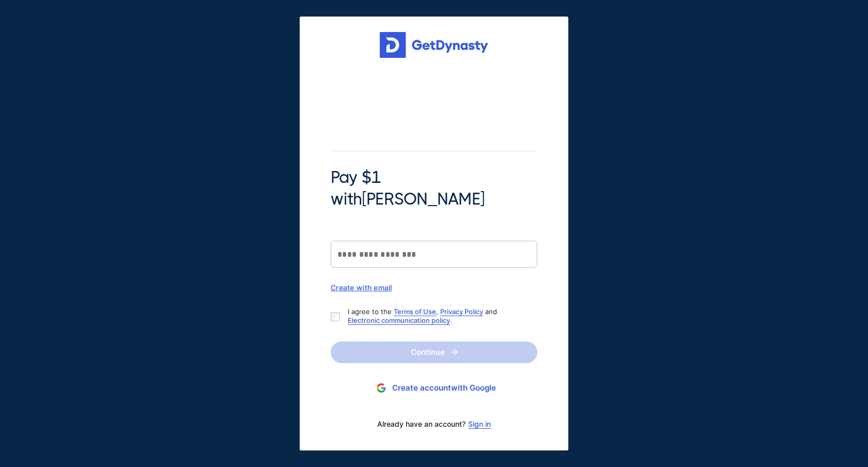  Describe the element at coordinates (398, 321) in the screenshot. I see `a: Electronic communication policy` at that location.